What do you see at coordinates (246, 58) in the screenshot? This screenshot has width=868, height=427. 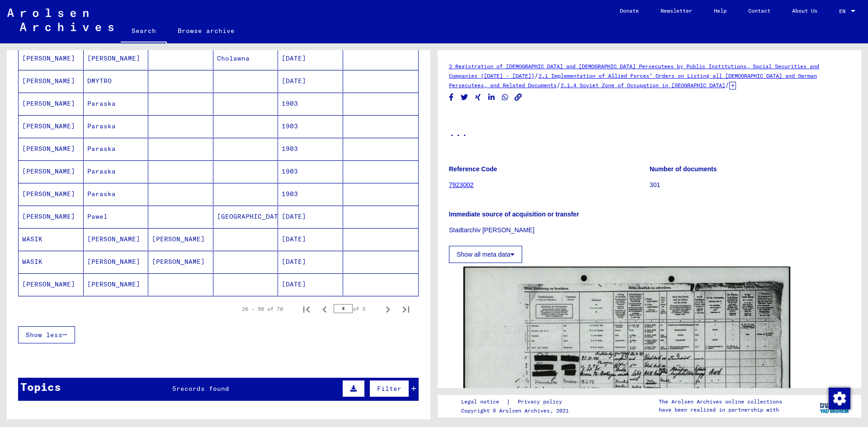 I see `mat-cell: Cholawna` at bounding box center [246, 58].